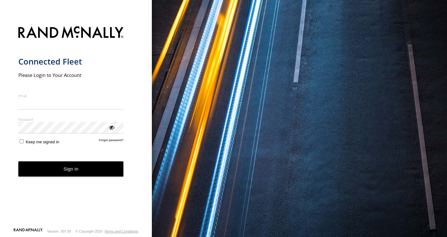 Image resolution: width=447 pixels, height=237 pixels. Describe the element at coordinates (28, 231) in the screenshot. I see `a: Visit our Website` at that location.